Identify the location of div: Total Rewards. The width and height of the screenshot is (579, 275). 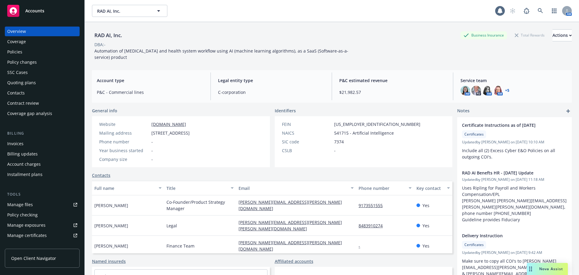
(530, 35).